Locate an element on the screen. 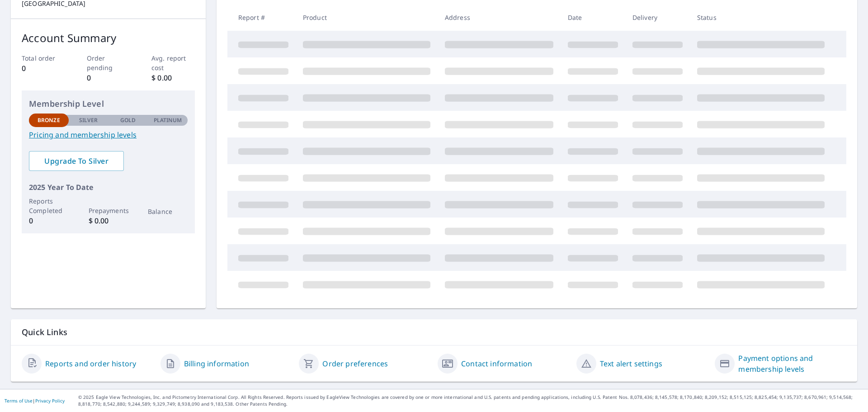 The width and height of the screenshot is (868, 412). p: 2025 Year To Date is located at coordinates (108, 187).